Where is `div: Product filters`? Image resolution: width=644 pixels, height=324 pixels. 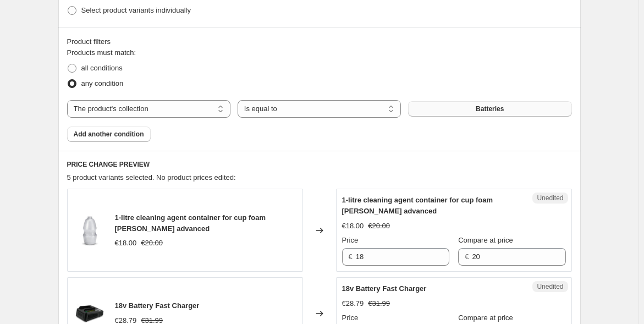 div: Product filters is located at coordinates (320, 41).